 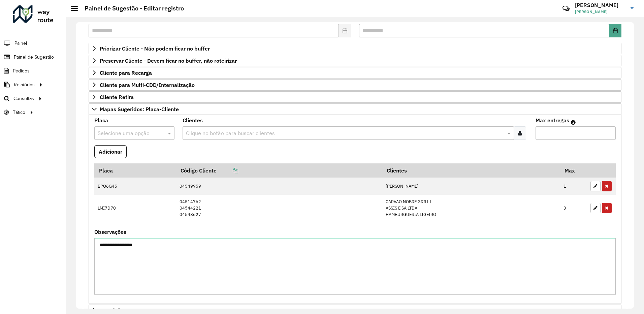 I want to click on a: Preservar Cliente - Devem ficar no buffer, não roteirizar, so click(x=355, y=61).